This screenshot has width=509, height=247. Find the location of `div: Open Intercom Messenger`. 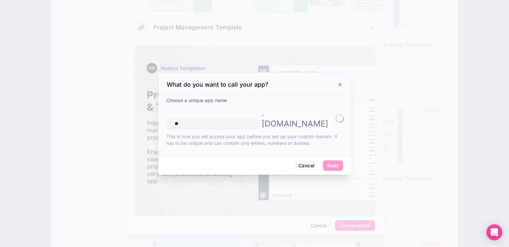

div: Open Intercom Messenger is located at coordinates (494, 232).